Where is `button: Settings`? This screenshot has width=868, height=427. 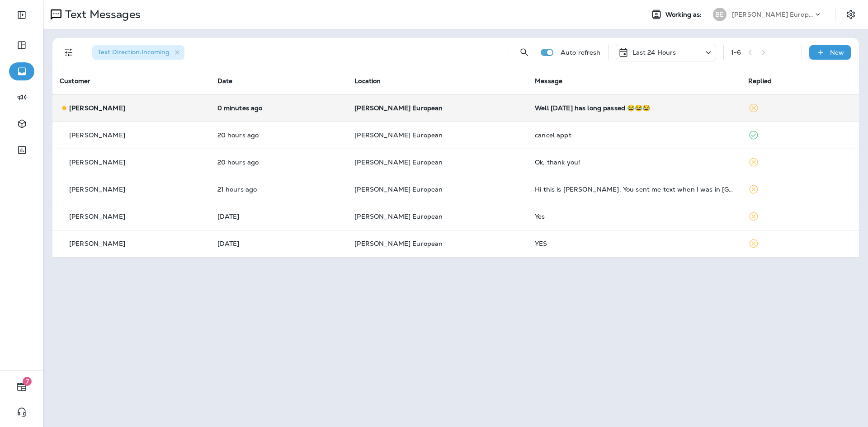
button: Settings is located at coordinates (851, 14).